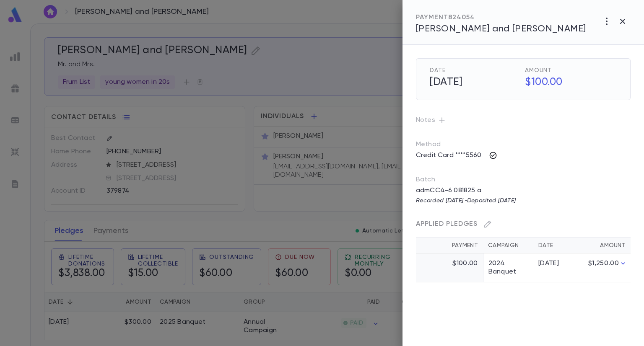 This screenshot has height=346, width=644. I want to click on th: Payment, so click(450, 246).